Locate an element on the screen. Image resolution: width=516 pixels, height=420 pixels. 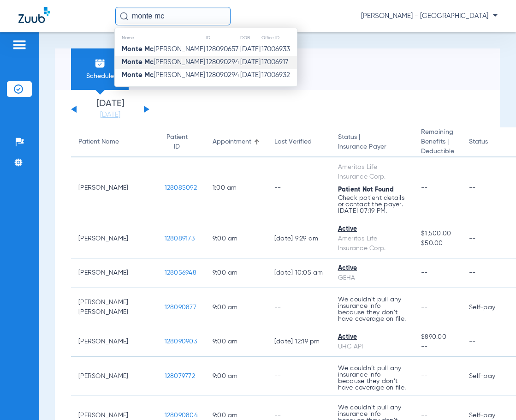
span: Schedule is located at coordinates (99, 76).